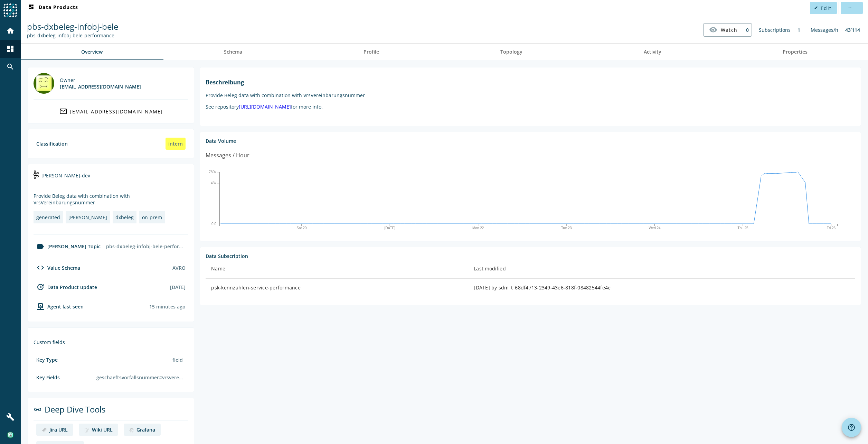 This screenshot has width=868, height=444. What do you see at coordinates (795, 52) in the screenshot?
I see `span: Properties` at bounding box center [795, 52].